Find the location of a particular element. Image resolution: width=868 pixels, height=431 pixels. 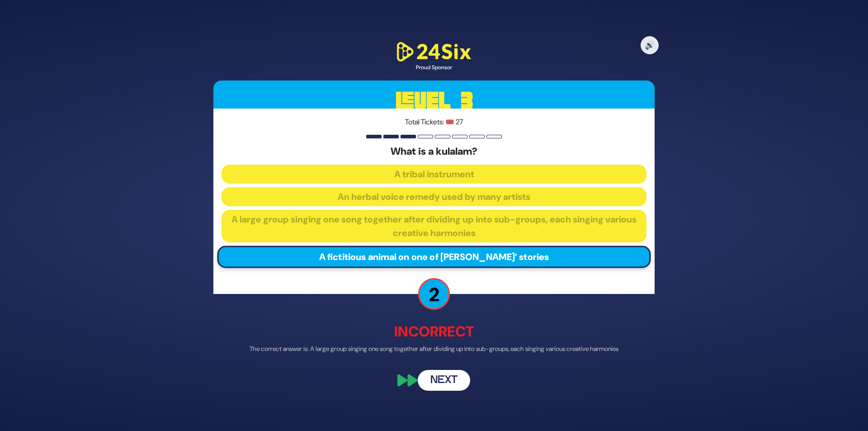

button: Next is located at coordinates (444, 381).